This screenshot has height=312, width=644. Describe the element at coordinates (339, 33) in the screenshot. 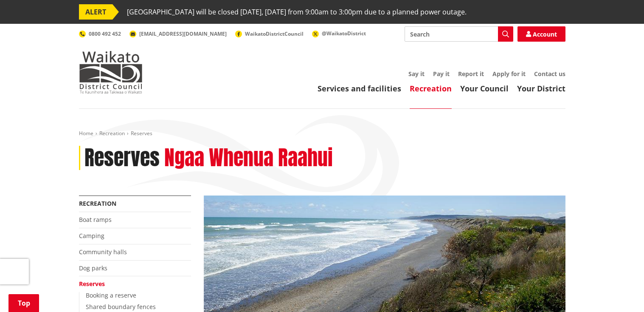

I see `a: @WaikatoDistrict` at that location.